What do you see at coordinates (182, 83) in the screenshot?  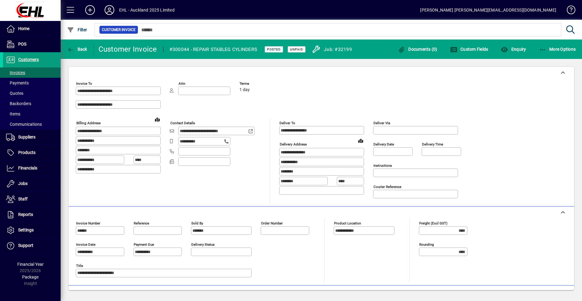 I see `mat-label: Attn` at bounding box center [182, 83].